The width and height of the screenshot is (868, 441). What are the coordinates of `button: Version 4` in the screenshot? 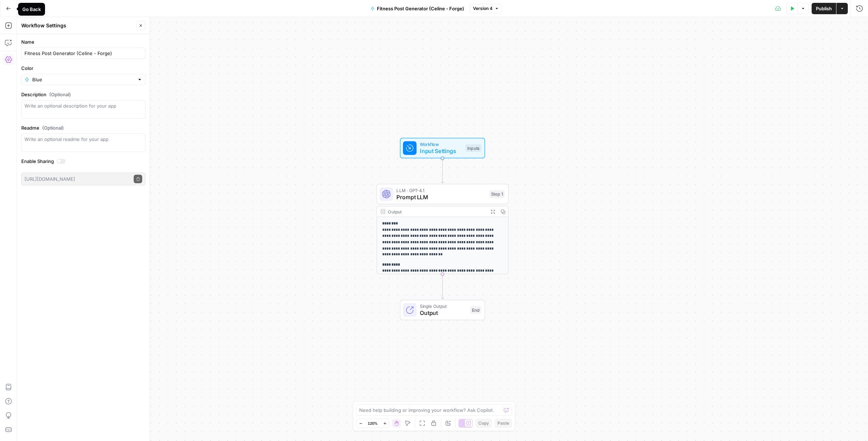 It's located at (486, 8).